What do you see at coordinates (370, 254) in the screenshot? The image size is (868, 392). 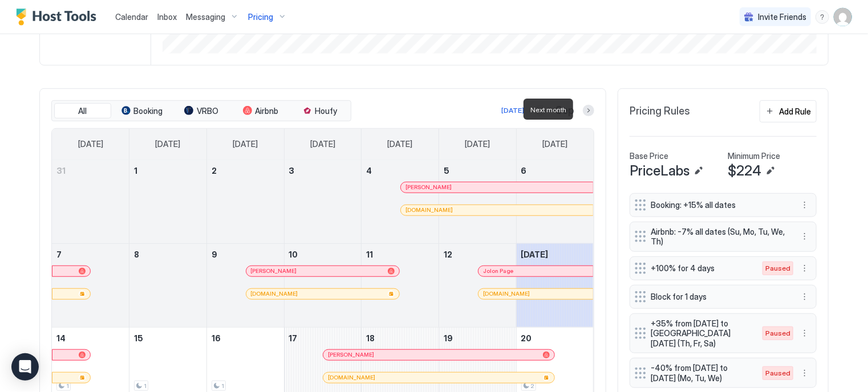 I see `span: 11` at bounding box center [370, 254].